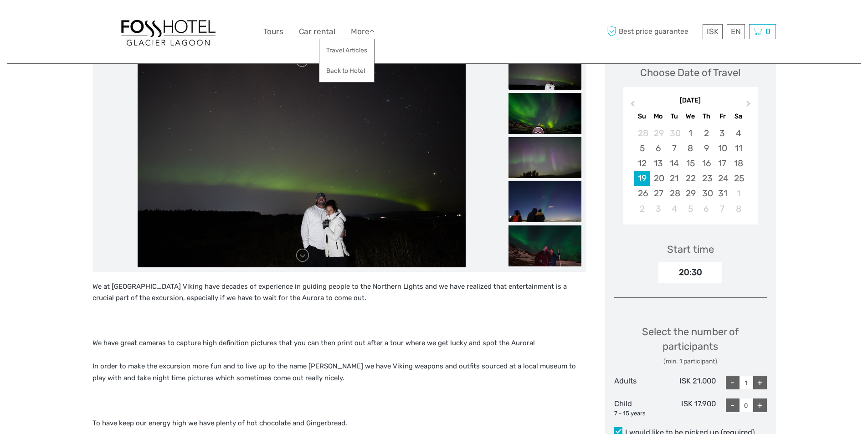 Image resolution: width=868 pixels, height=434 pixels. I want to click on div: Choose Saturday, October 4th, 2025, so click(738, 133).